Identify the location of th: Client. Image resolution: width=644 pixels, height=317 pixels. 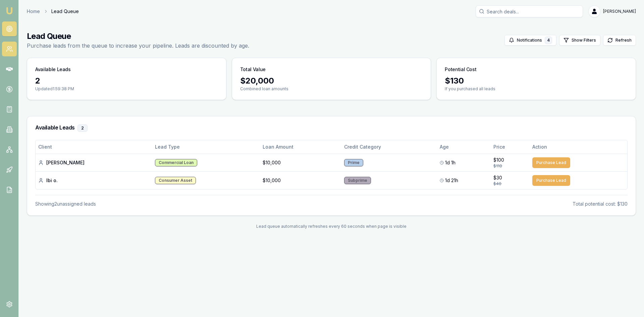
(94, 147).